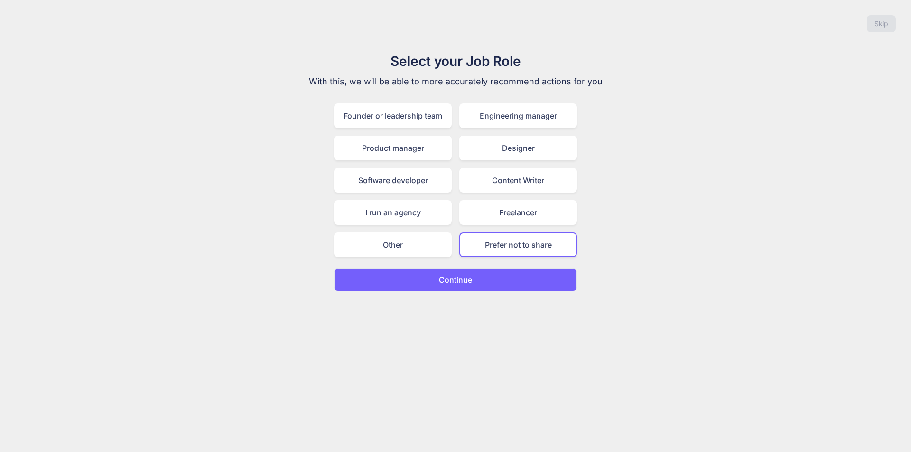  What do you see at coordinates (518, 116) in the screenshot?
I see `div: Engineering manager` at bounding box center [518, 116].